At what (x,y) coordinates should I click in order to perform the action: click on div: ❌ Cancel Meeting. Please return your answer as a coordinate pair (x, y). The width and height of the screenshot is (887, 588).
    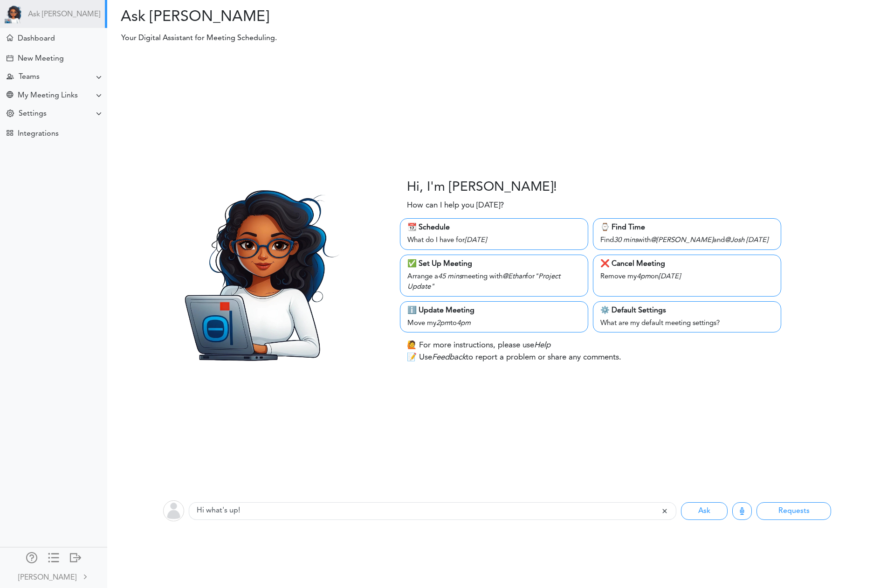
    Looking at the image, I should click on (687, 264).